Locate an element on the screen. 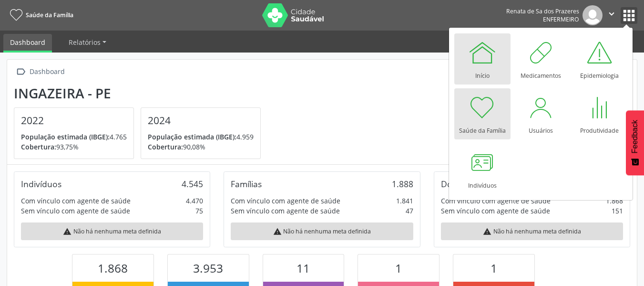  button: apps is located at coordinates (629, 15).